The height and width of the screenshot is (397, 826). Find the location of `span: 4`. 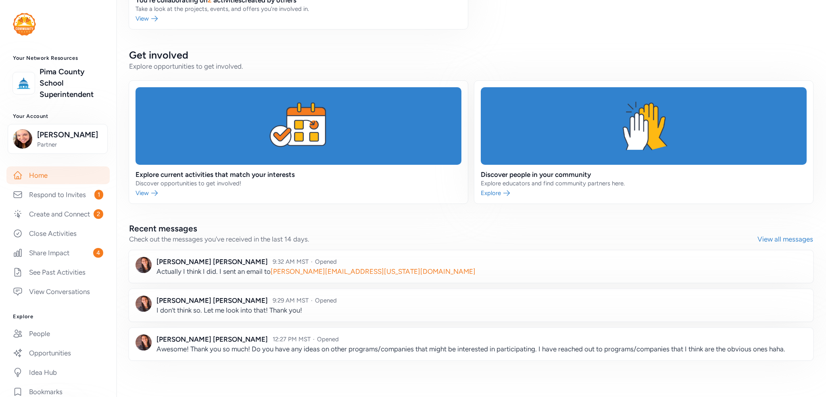

span: 4 is located at coordinates (98, 253).